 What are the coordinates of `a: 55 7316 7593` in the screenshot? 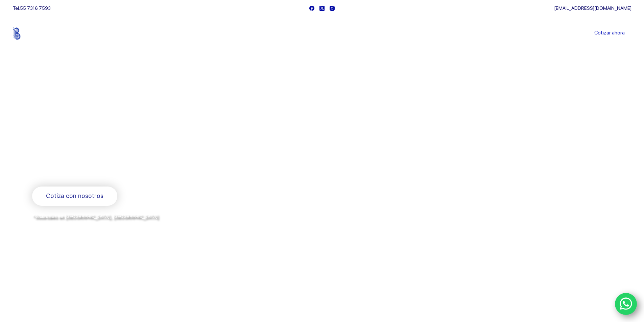 It's located at (35, 8).